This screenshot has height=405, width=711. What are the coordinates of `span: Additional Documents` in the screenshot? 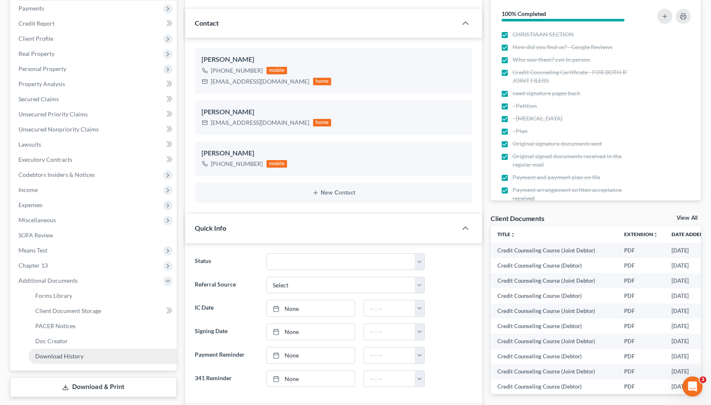 It's located at (48, 280).